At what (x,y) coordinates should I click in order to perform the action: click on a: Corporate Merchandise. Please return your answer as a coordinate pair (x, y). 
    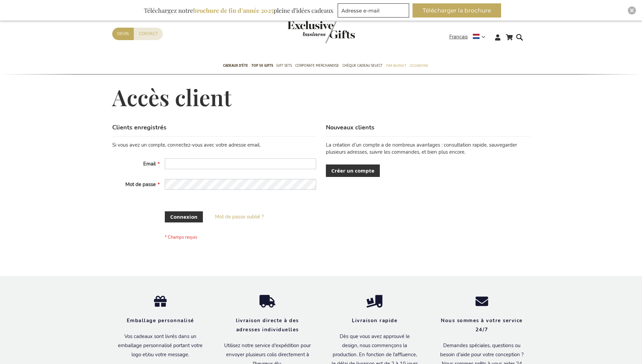
    Looking at the image, I should click on (317, 66).